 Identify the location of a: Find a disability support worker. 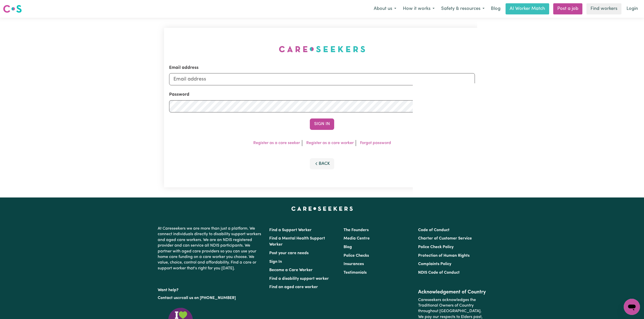
(299, 279).